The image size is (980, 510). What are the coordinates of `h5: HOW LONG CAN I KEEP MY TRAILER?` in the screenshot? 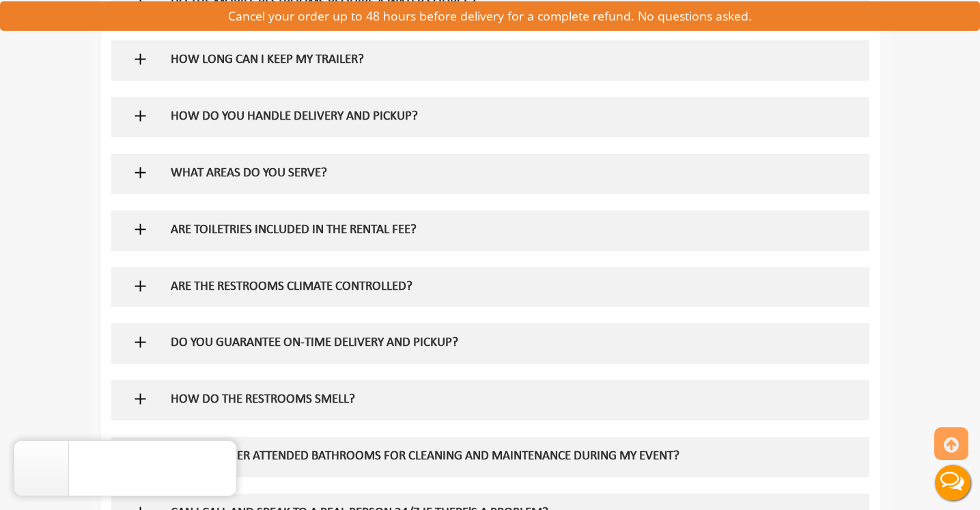 It's located at (467, 60).